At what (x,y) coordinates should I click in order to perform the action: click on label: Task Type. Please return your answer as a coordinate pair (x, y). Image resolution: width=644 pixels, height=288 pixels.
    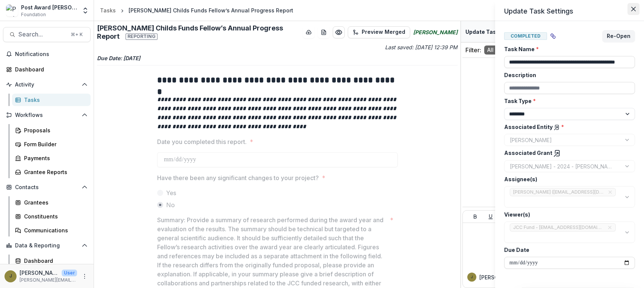
    Looking at the image, I should click on (567, 100).